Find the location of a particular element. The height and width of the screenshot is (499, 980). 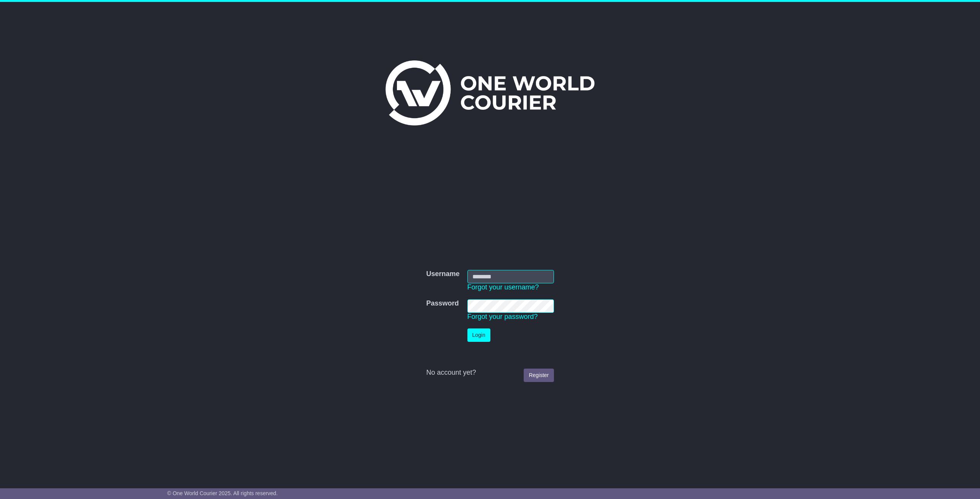

label: Password is located at coordinates (442, 303).